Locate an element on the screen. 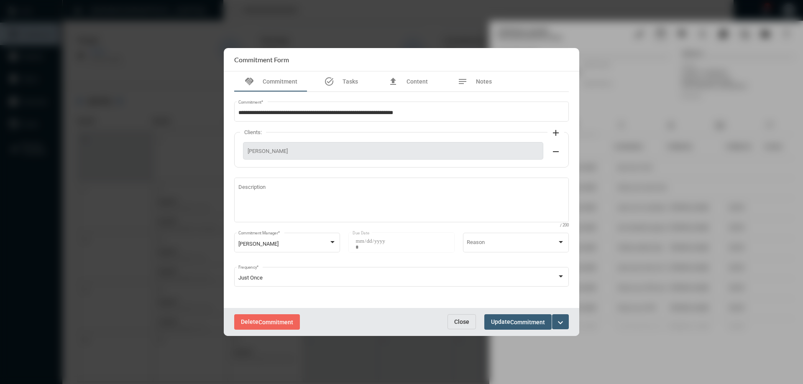 This screenshot has height=384, width=803. button: Close is located at coordinates (462, 322).